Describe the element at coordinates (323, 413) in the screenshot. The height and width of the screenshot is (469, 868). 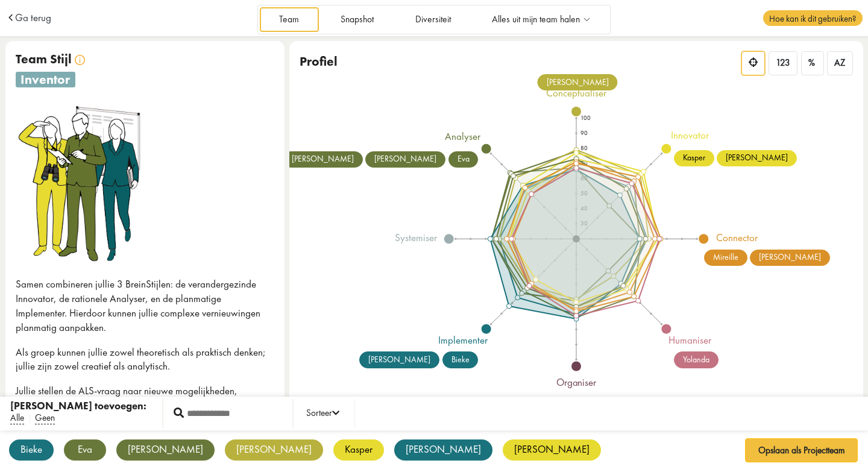
I see `div: Sorteer` at that location.